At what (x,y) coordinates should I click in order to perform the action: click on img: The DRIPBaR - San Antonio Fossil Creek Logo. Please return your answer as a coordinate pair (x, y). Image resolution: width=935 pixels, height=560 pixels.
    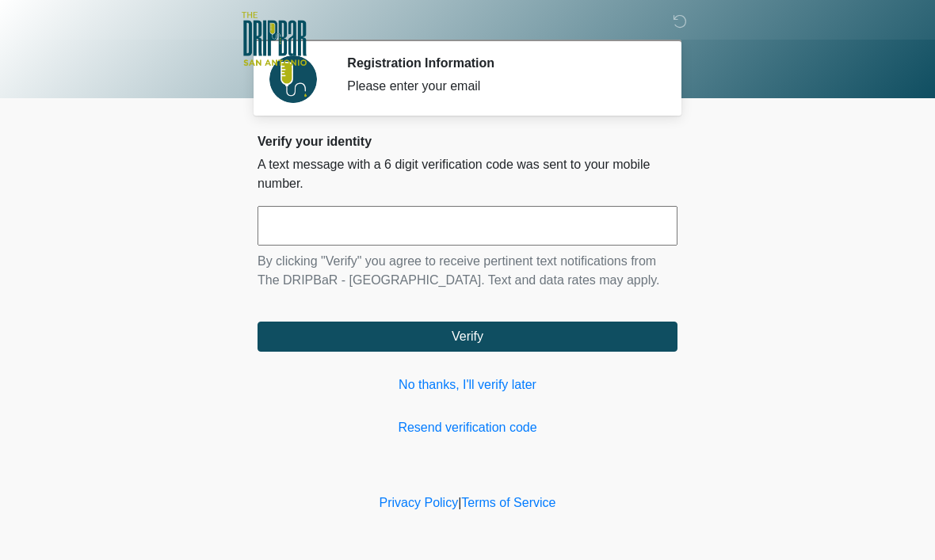
    Looking at the image, I should click on (274, 39).